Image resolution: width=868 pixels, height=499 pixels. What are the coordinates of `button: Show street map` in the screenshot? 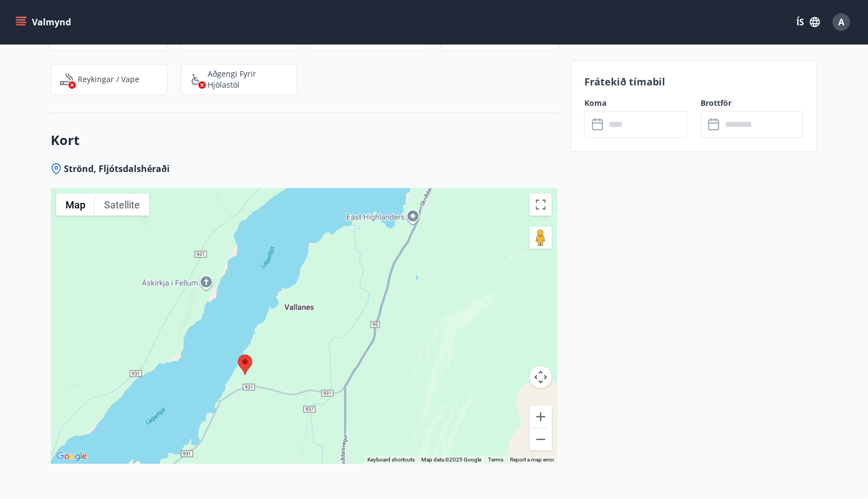 It's located at (75, 205).